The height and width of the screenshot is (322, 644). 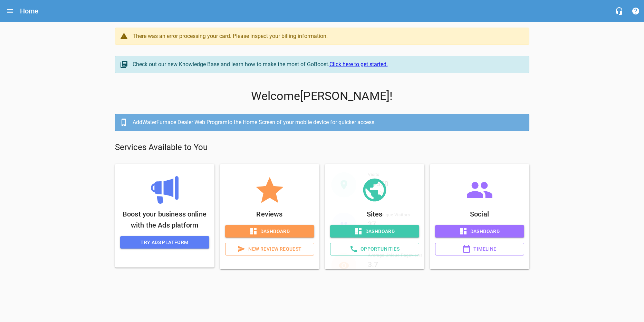 I want to click on p: Services Available to You, so click(x=322, y=147).